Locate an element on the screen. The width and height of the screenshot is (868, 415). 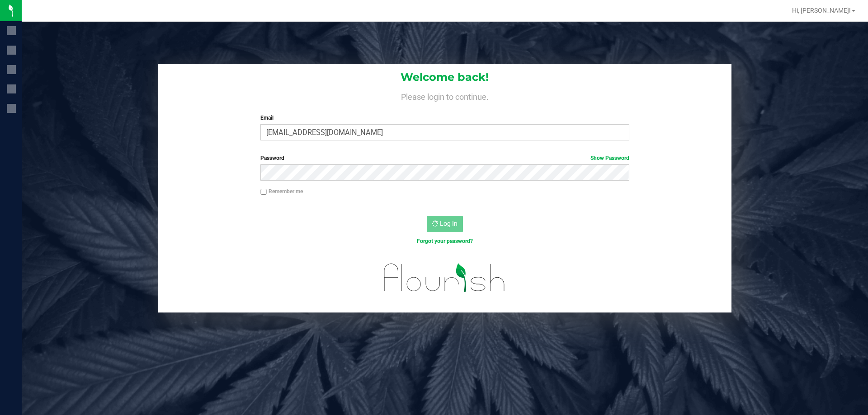
span: Password is located at coordinates (272, 158).